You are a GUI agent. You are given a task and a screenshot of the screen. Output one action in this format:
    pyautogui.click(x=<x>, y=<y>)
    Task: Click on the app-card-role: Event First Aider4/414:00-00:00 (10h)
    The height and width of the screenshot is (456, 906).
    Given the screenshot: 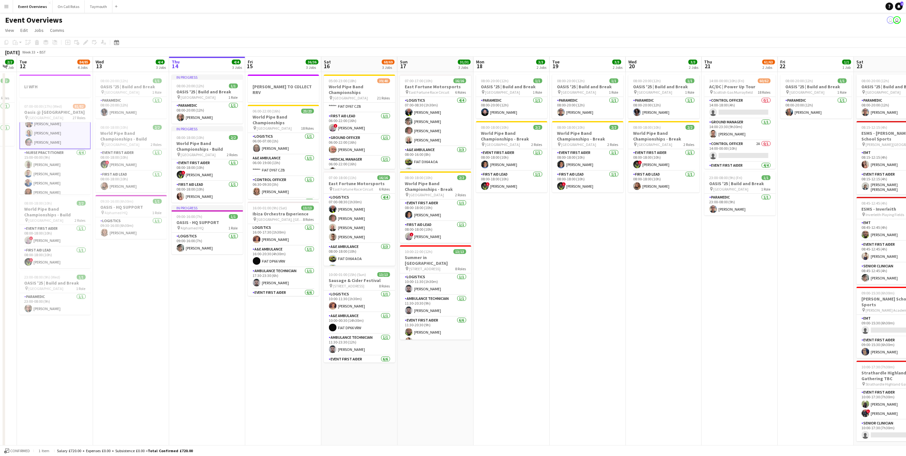 What is the action you would take?
    pyautogui.click(x=740, y=186)
    